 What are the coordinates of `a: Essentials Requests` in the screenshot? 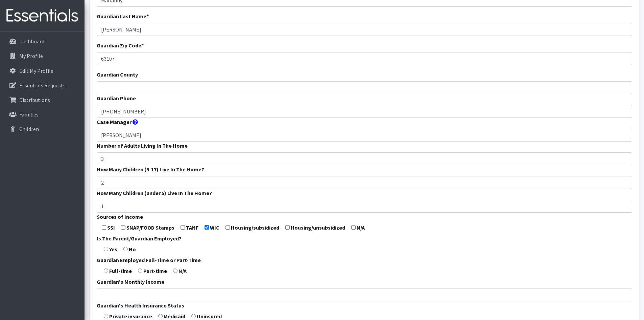 It's located at (42, 85).